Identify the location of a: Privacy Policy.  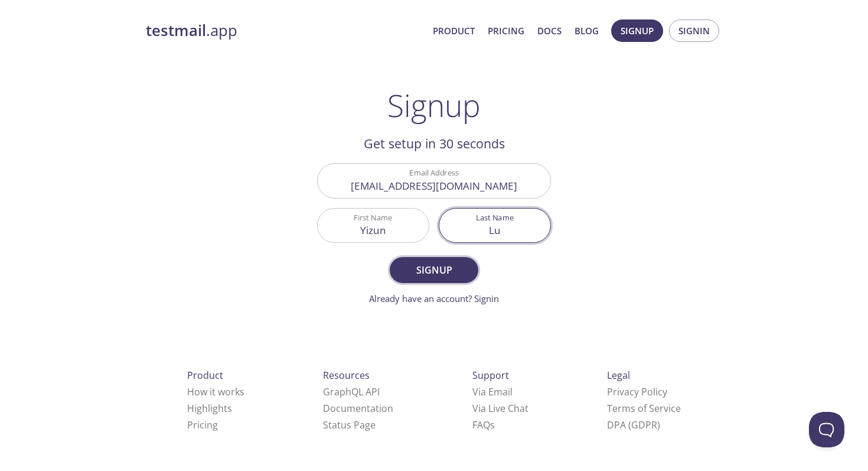
(637, 392).